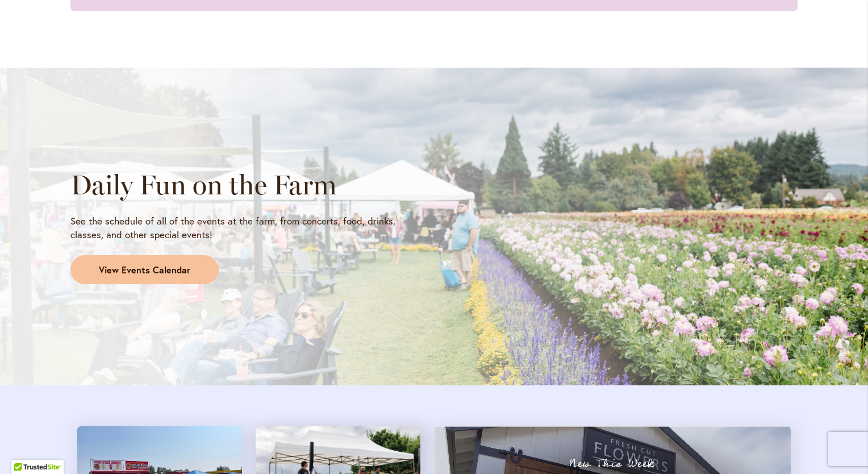 The height and width of the screenshot is (474, 868). I want to click on p: New This Week, so click(612, 464).